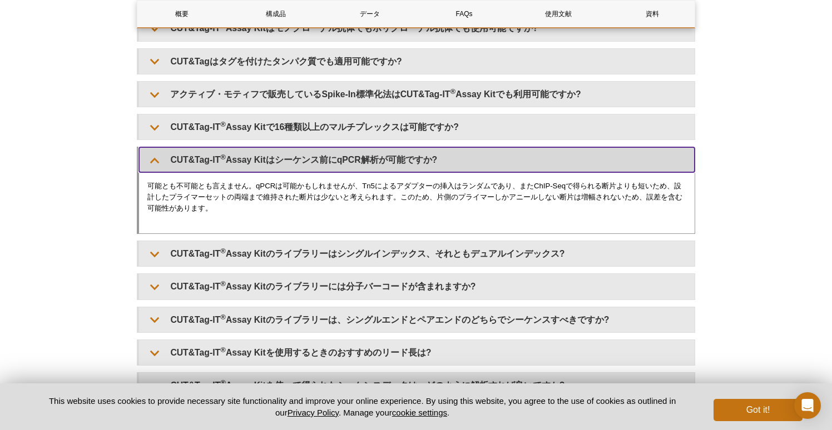 The image size is (832, 430). What do you see at coordinates (370, 14) in the screenshot?
I see `a: データ` at bounding box center [370, 14].